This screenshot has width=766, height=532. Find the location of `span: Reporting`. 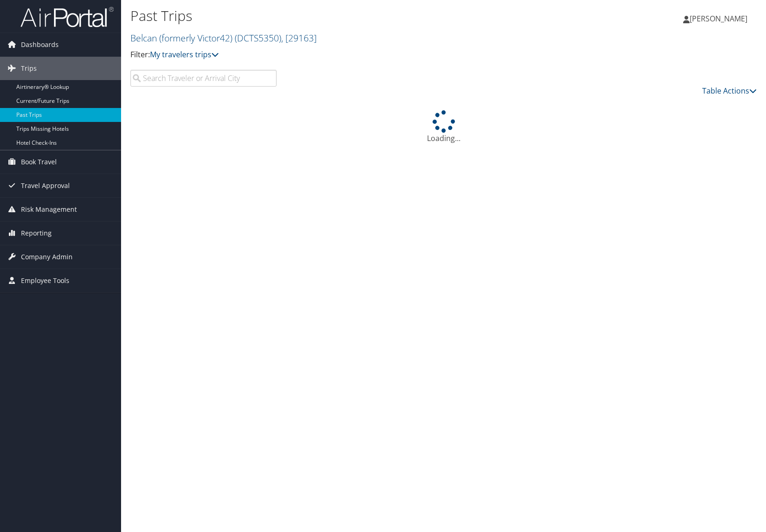

span: Reporting is located at coordinates (36, 233).